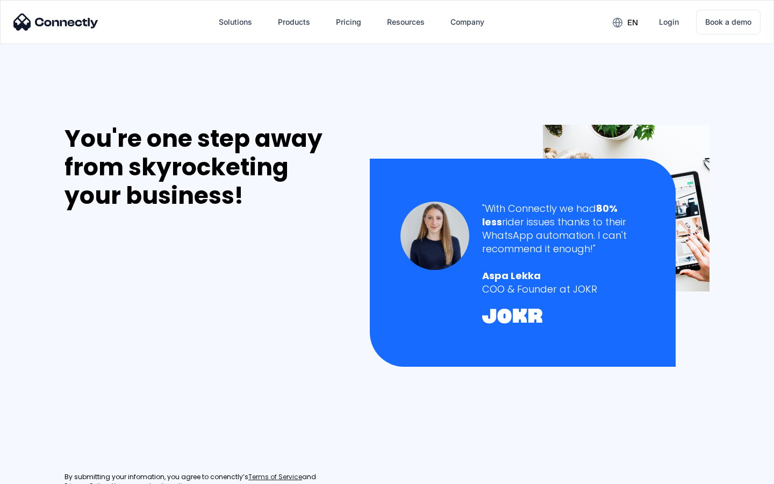  What do you see at coordinates (728, 22) in the screenshot?
I see `a: Book a demo` at bounding box center [728, 22].